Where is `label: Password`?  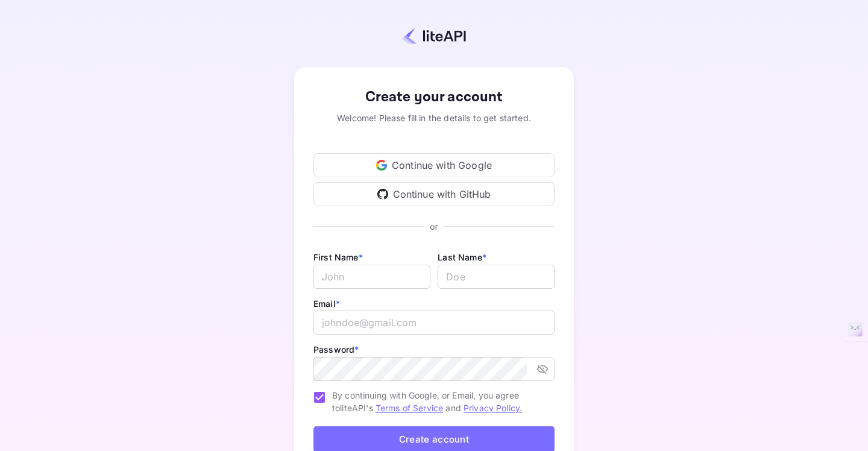 label: Password is located at coordinates (336, 350).